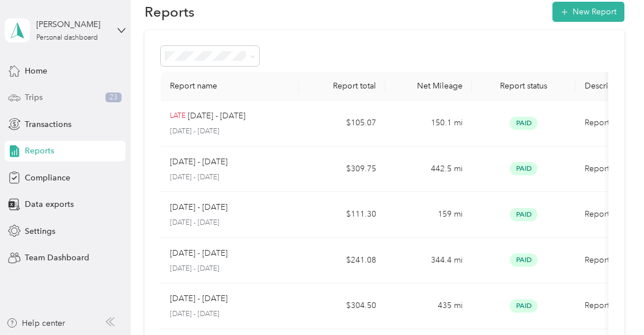 The image size is (644, 335). What do you see at coordinates (428, 170) in the screenshot?
I see `td: 442.5 mi` at bounding box center [428, 170].